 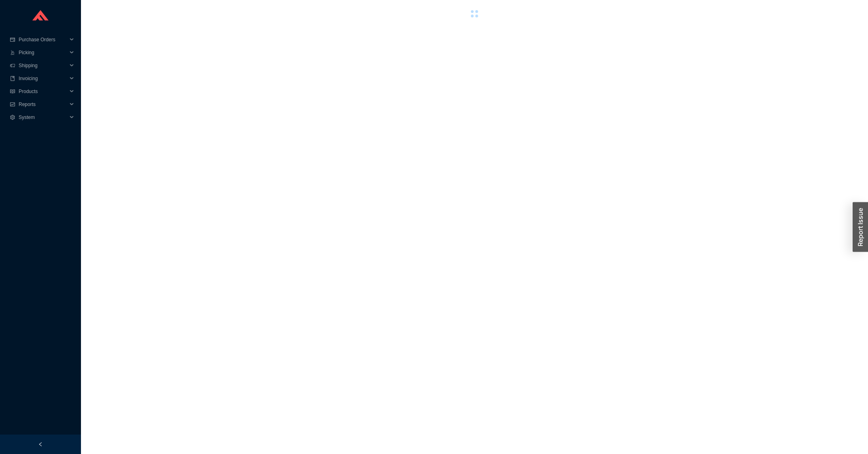 I want to click on span: book, so click(x=13, y=79).